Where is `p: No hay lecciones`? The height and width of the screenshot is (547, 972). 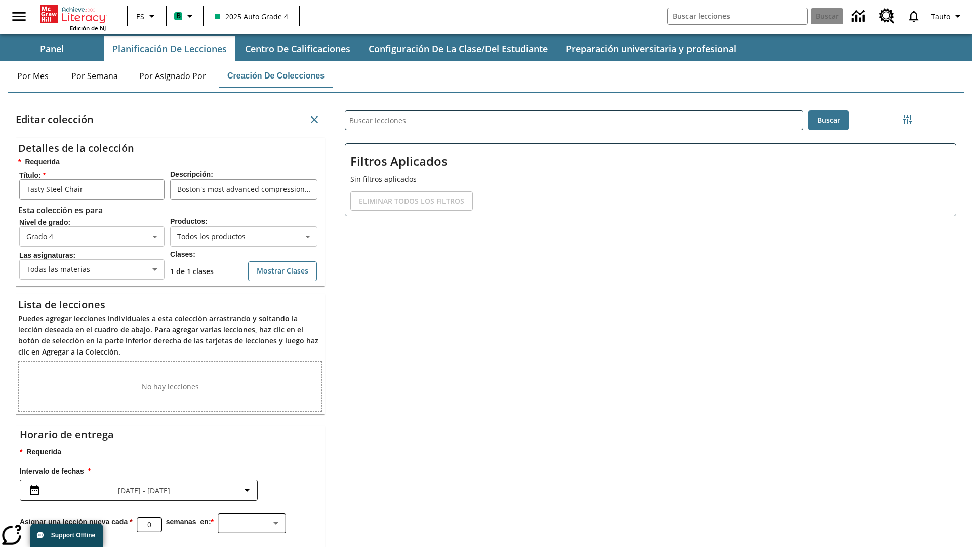 p: No hay lecciones is located at coordinates (170, 386).